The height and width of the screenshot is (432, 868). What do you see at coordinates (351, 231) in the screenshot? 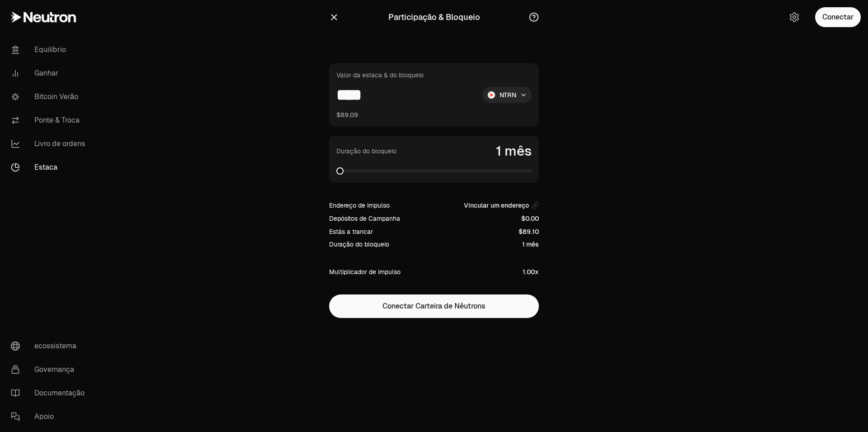
I see `div: Estás a trancar` at bounding box center [351, 231].